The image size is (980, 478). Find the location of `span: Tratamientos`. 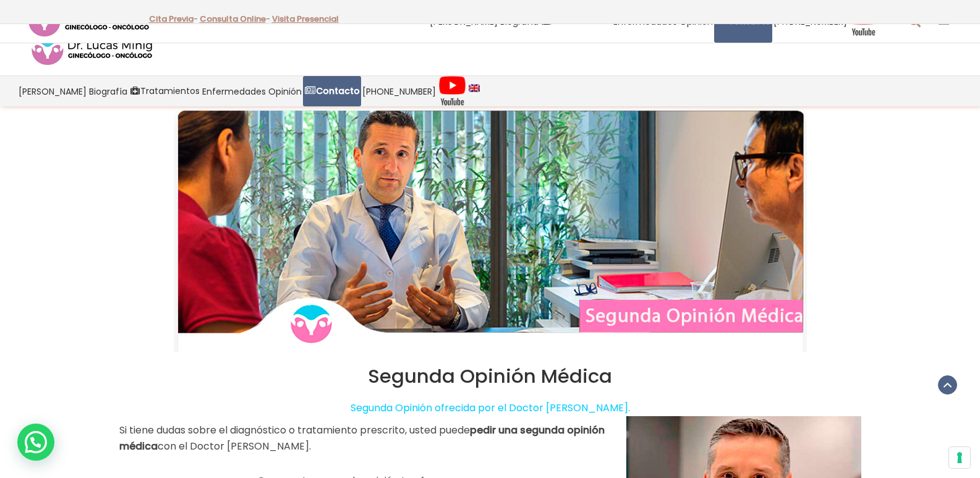

span: Tratamientos is located at coordinates (170, 91).